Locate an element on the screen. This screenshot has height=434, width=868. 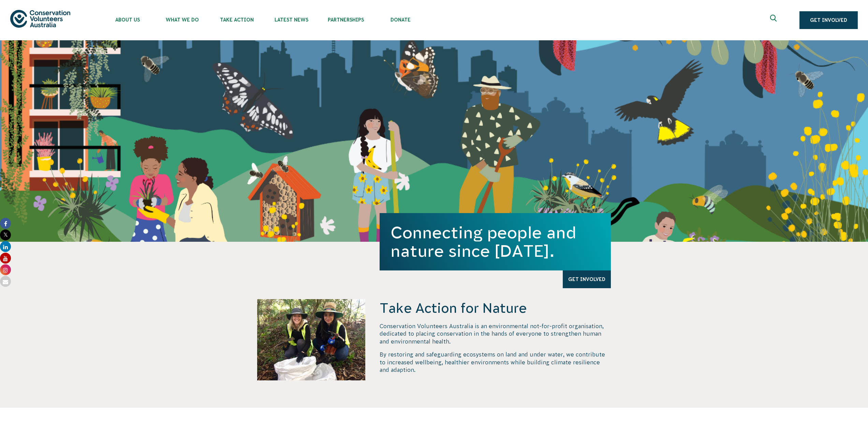
img: logo.svg is located at coordinates (40, 18).